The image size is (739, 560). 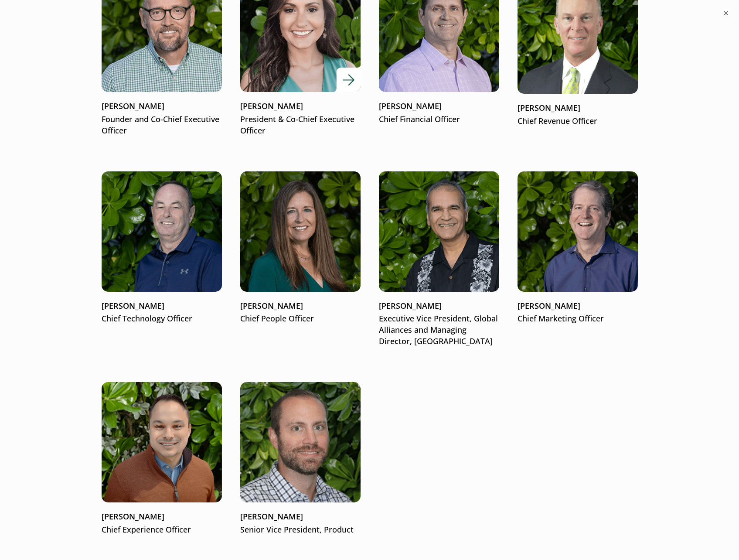 What do you see at coordinates (162, 319) in the screenshot?
I see `p: Chief Technology Officer` at bounding box center [162, 319].